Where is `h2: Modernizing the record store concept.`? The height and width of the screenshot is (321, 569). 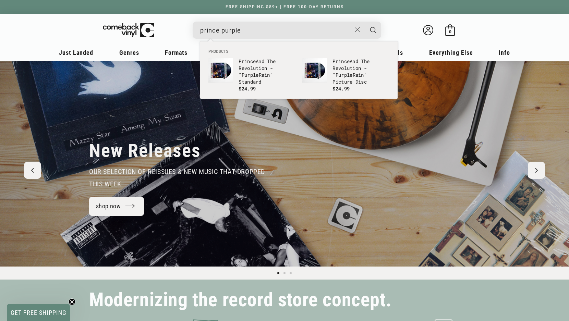 h2: Modernizing the record store concept. is located at coordinates (240, 300).